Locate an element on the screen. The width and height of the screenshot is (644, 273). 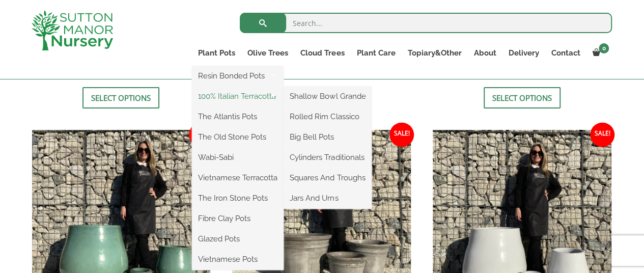
a: The Iron Stone Pots is located at coordinates (237, 198).